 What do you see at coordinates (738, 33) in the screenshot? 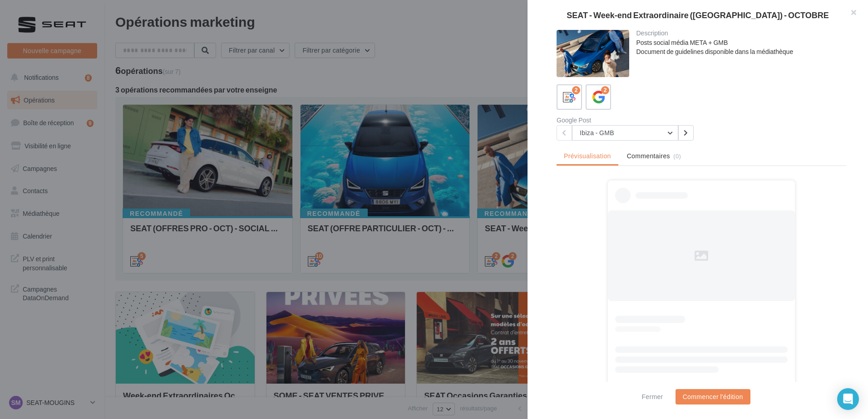
I see `div: Description` at bounding box center [738, 33].